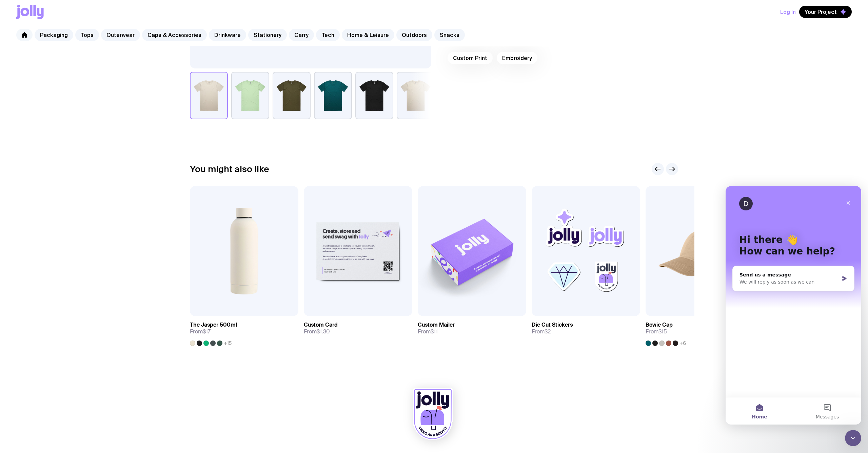 This screenshot has height=453, width=868. I want to click on span: $17, so click(207, 331).